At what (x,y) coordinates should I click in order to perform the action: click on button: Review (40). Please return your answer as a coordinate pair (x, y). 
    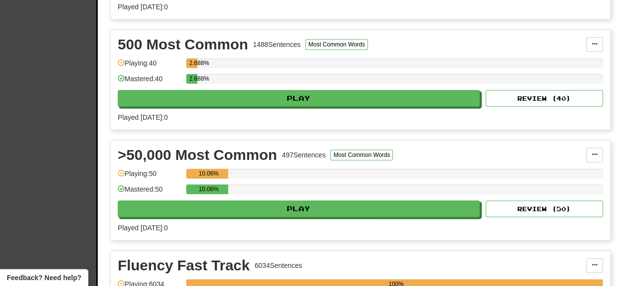
    Looking at the image, I should click on (544, 98).